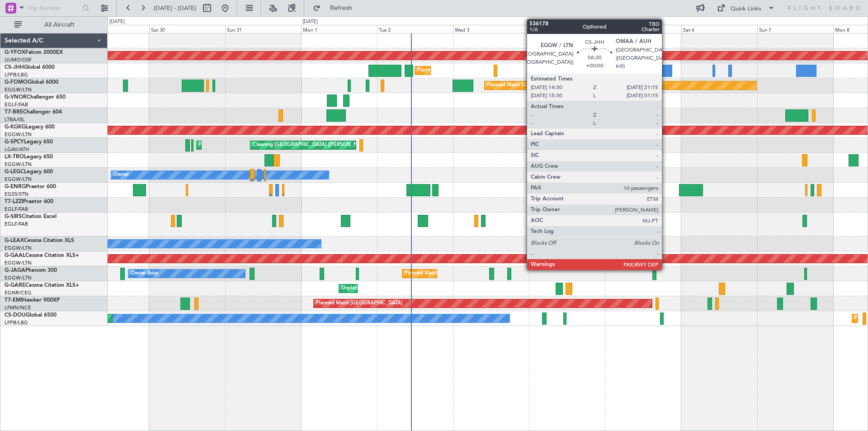 The height and width of the screenshot is (431, 868). Describe the element at coordinates (746, 8) in the screenshot. I see `button: Quick Links` at that location.